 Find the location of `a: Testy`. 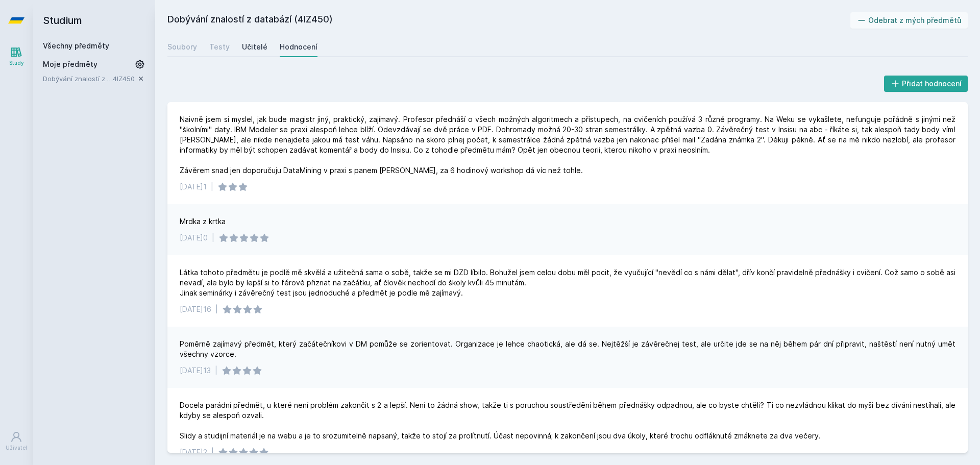

a: Testy is located at coordinates (219, 47).